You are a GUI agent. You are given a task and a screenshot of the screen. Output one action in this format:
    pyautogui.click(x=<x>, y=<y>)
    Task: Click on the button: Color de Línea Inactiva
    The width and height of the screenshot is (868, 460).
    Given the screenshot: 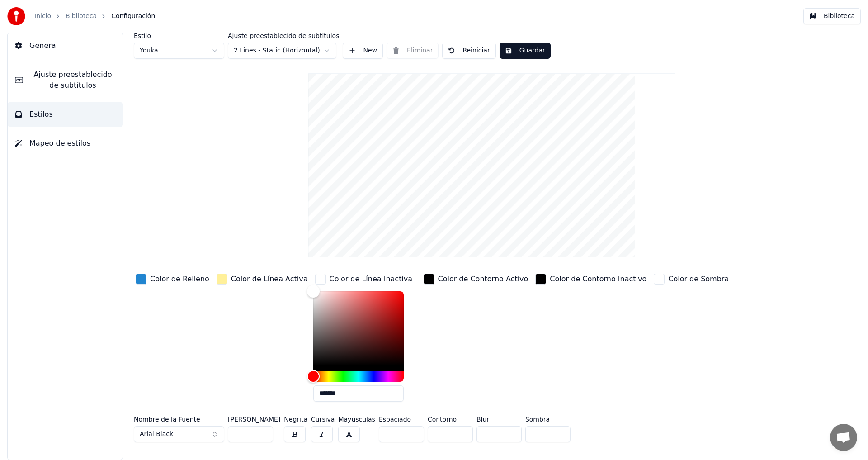 What is the action you would take?
    pyautogui.click(x=364, y=279)
    